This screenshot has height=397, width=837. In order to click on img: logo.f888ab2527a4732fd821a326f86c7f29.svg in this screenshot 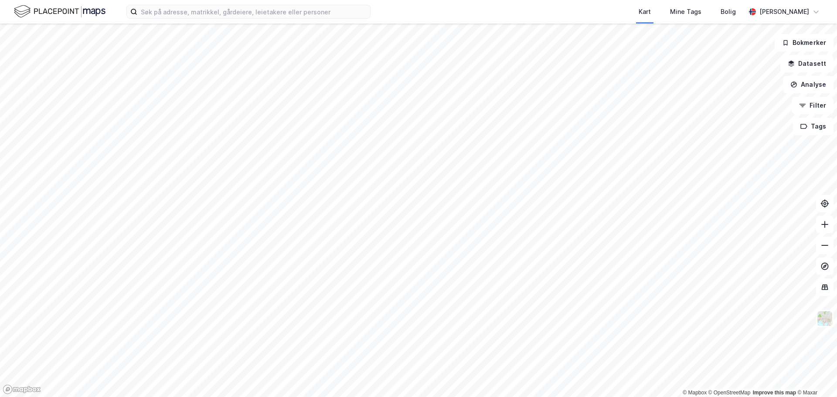, I will do `click(60, 11)`.